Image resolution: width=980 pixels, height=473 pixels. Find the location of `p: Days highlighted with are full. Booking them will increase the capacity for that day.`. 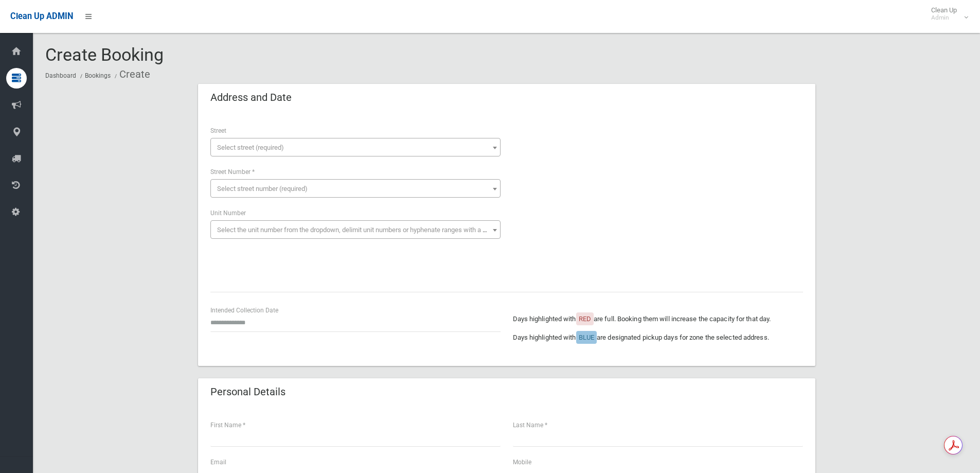

p: Days highlighted with are full. Booking them will increase the capacity for that day. is located at coordinates (658, 319).